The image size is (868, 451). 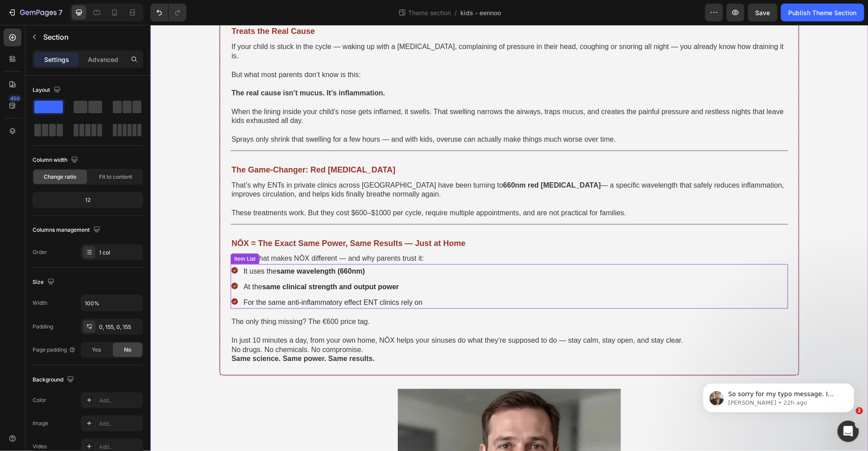 What do you see at coordinates (154, 246) in the screenshot?
I see `span: It uses the` at bounding box center [154, 246].